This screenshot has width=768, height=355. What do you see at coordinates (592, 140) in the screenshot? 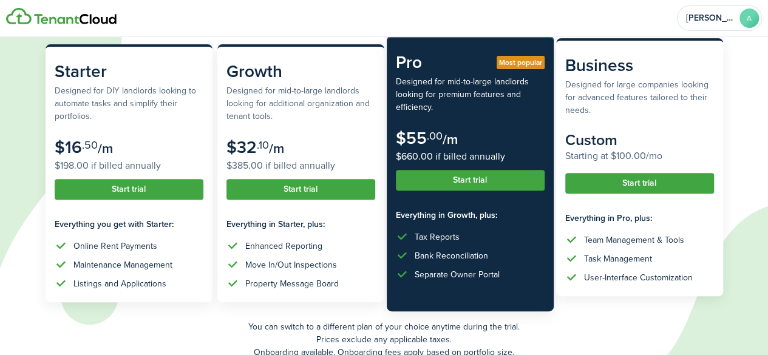
I see `subscription-pricing-card-price-amount: Custom` at bounding box center [592, 140].